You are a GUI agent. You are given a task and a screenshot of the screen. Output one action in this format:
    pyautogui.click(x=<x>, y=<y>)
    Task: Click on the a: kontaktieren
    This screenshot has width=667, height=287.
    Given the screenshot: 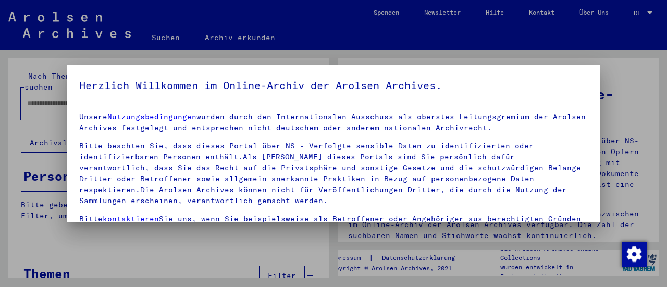 What is the action you would take?
    pyautogui.click(x=131, y=219)
    